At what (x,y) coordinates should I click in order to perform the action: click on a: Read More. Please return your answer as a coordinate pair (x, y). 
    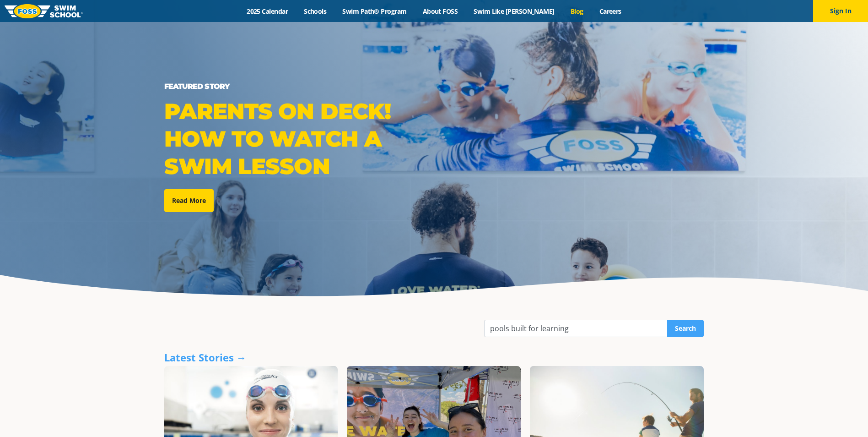
    Looking at the image, I should click on (188, 201).